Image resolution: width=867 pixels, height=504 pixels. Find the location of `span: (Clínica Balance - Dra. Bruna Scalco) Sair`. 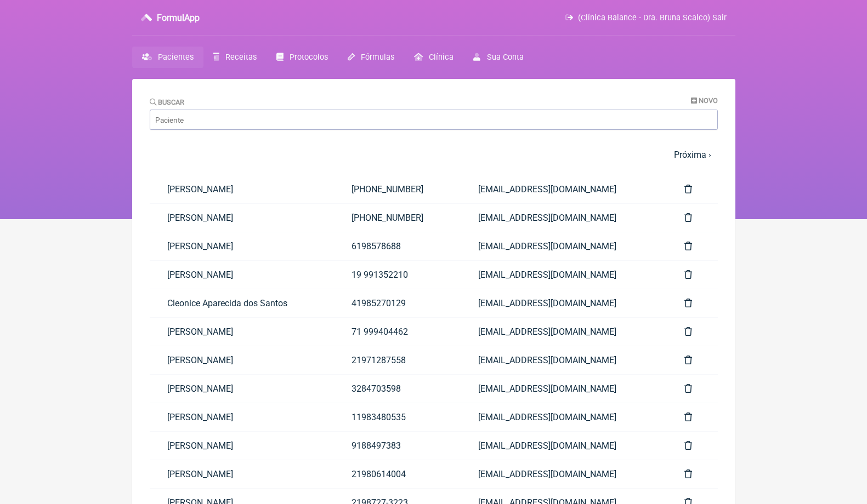

span: (Clínica Balance - Dra. Bruna Scalco) Sair is located at coordinates (652, 17).